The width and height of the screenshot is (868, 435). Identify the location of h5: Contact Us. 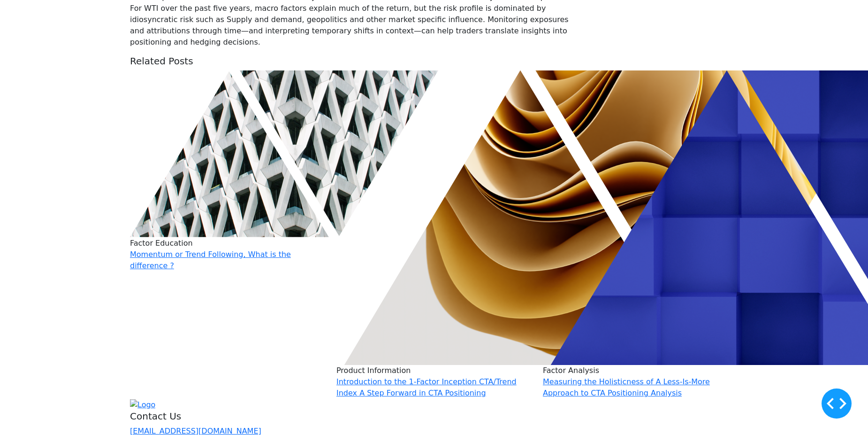
(202, 416).